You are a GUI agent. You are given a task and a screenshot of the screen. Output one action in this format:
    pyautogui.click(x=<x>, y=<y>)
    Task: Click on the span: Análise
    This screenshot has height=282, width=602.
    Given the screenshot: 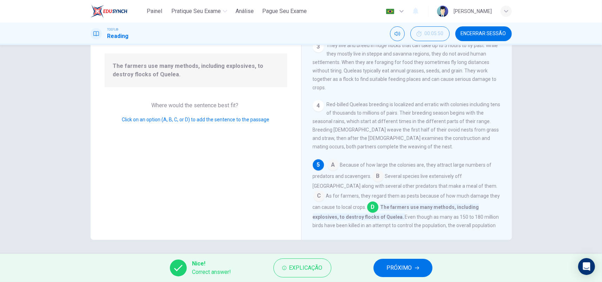 What is the action you would take?
    pyautogui.click(x=245, y=11)
    